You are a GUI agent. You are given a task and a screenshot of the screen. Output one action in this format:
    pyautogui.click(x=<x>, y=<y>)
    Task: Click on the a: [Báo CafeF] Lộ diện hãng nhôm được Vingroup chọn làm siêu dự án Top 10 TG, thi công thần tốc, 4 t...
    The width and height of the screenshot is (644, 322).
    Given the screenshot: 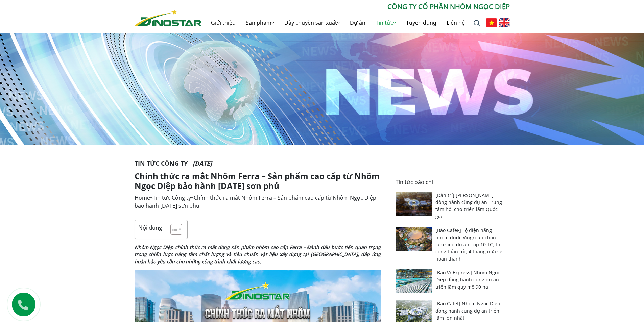 What is the action you would take?
    pyautogui.click(x=469, y=244)
    